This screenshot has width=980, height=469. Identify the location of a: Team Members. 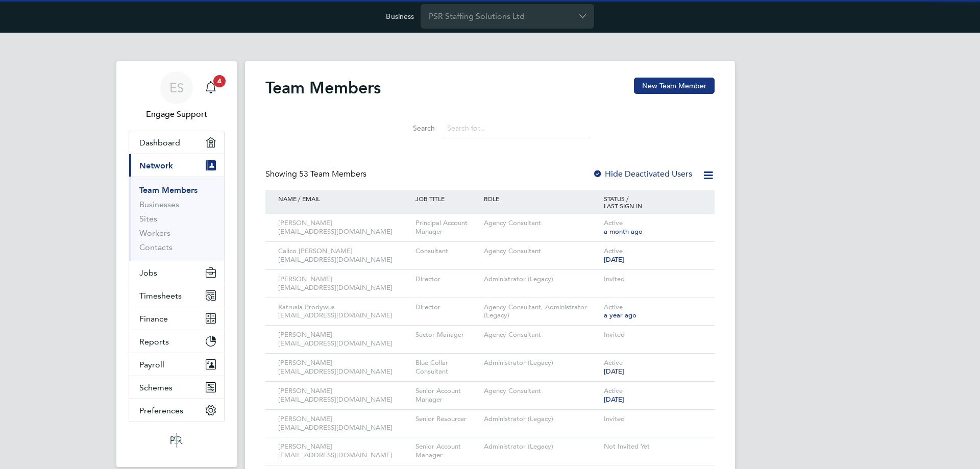
(169, 190).